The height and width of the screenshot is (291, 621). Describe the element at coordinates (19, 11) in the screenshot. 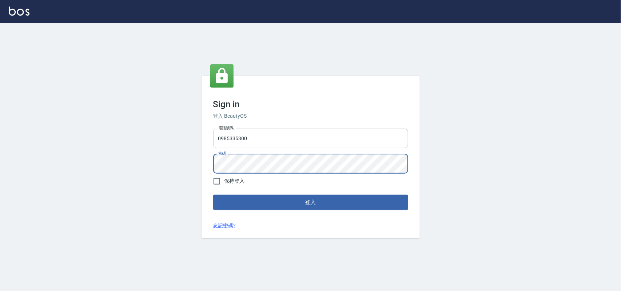

I see `img: Logo` at that location.